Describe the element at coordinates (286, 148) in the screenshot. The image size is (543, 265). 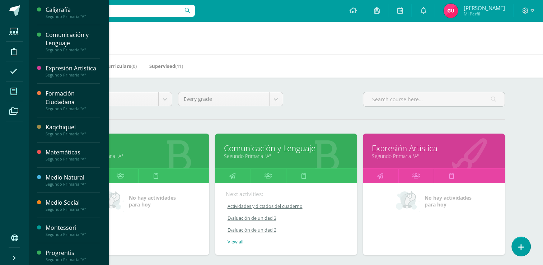
I see `a: Comunicación y Lenguaje` at that location.